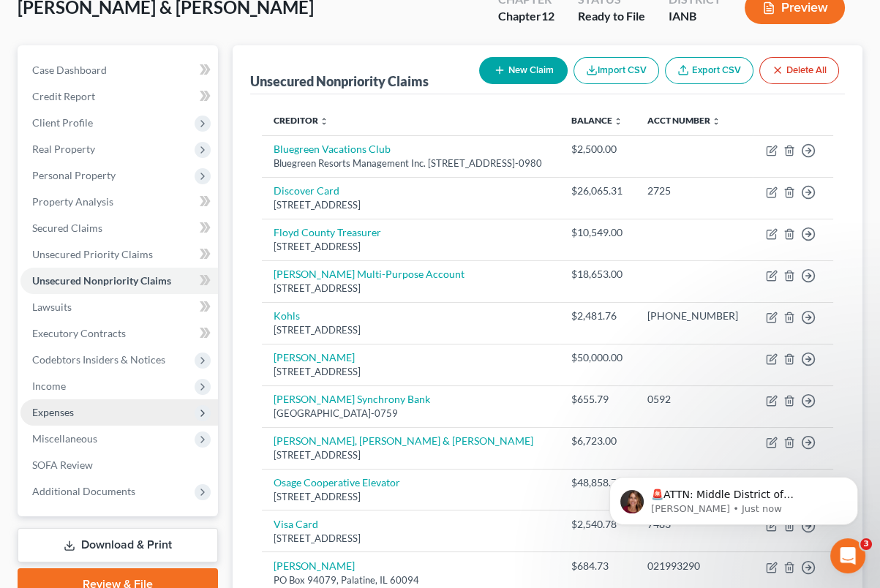  I want to click on div: Chapter, so click(526, 16).